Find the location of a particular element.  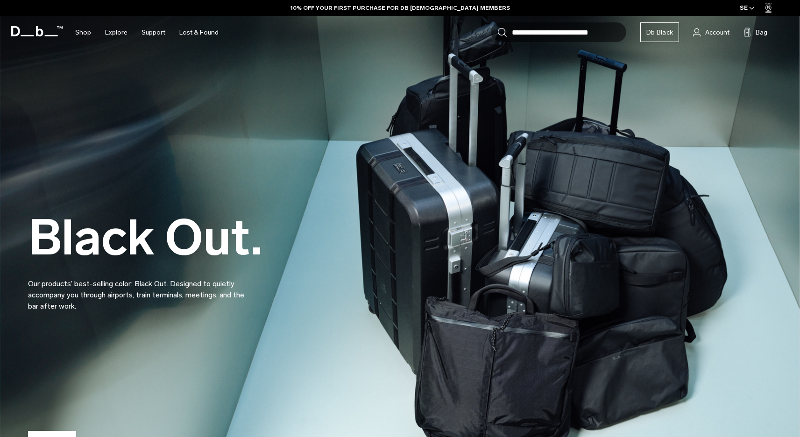

a: Explore is located at coordinates (116, 32).